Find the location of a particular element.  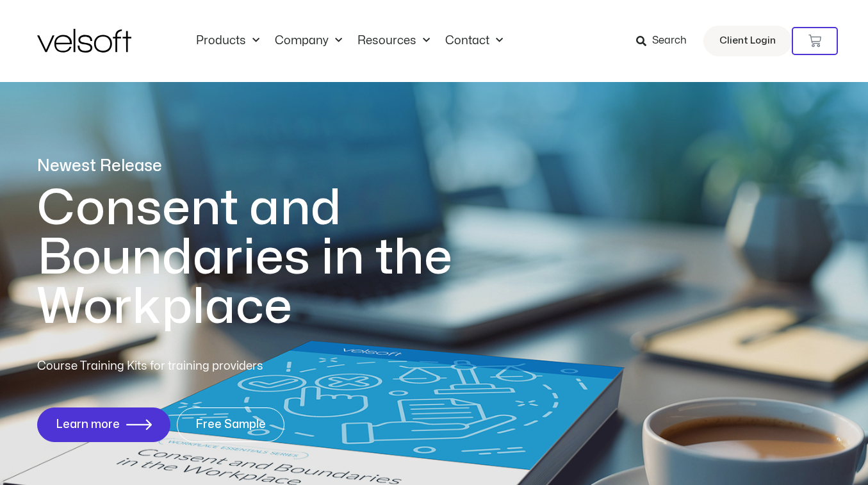

a: ProductsMenu Toggle is located at coordinates (227, 41).